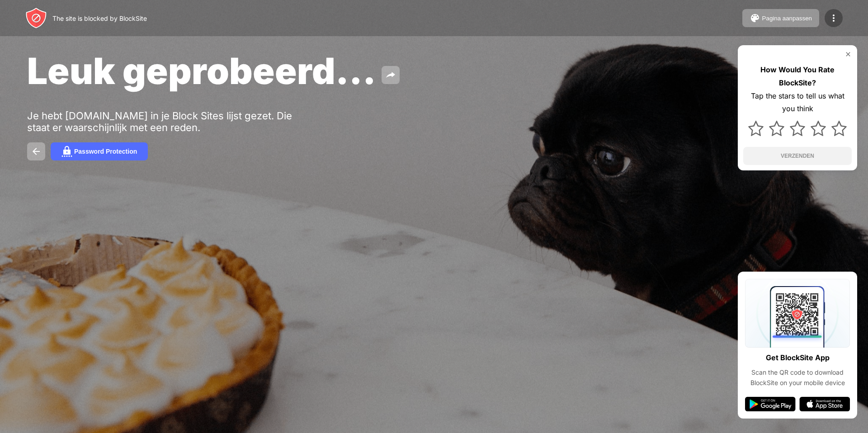 The height and width of the screenshot is (433, 868). I want to click on span: Leuk geprobeerd..., so click(202, 71).